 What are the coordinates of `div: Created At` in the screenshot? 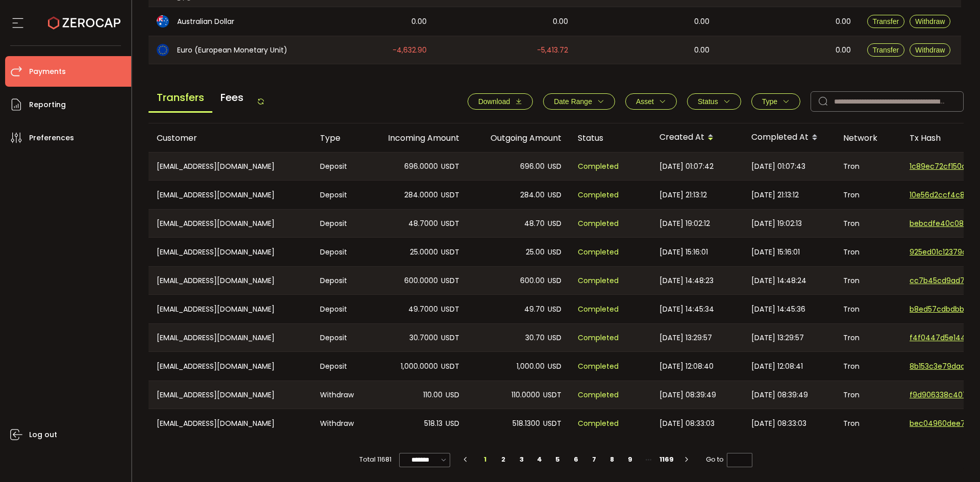 It's located at (697, 138).